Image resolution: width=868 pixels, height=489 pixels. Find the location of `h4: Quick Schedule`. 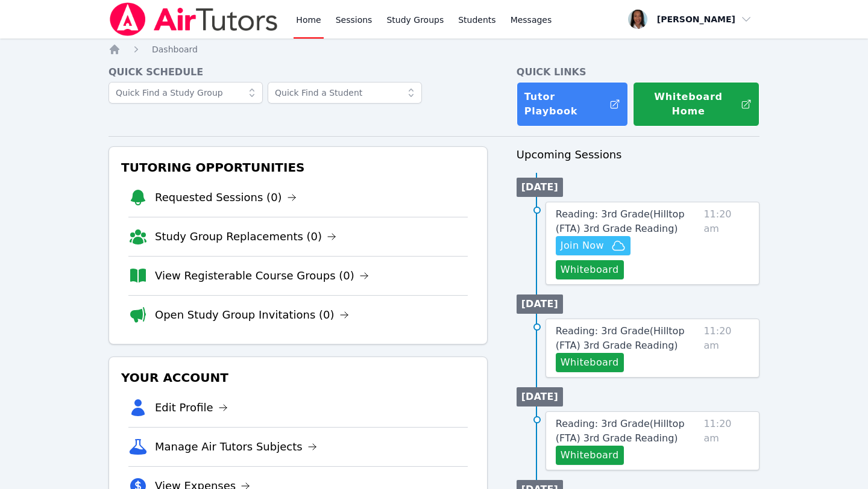

h4: Quick Schedule is located at coordinates (298, 73).